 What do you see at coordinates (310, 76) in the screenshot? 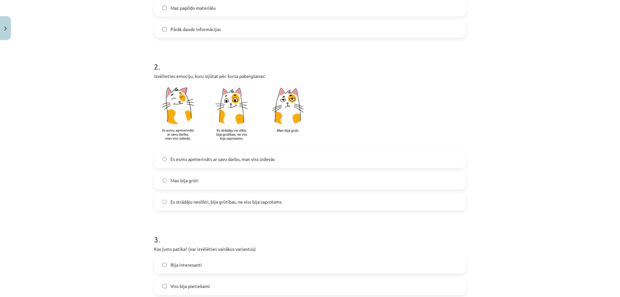
I see `p: Izvēlieties emociju, kuru izjūtat pēc kursa pabeigšanas:` at bounding box center [310, 76].